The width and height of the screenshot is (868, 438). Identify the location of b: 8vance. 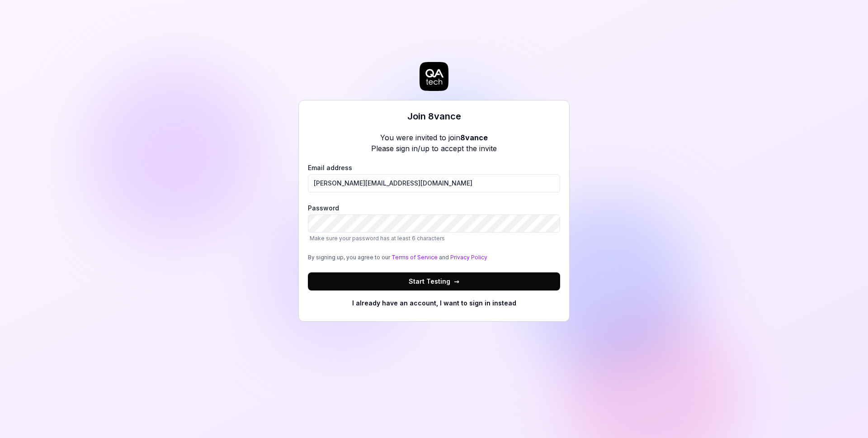
(474, 138).